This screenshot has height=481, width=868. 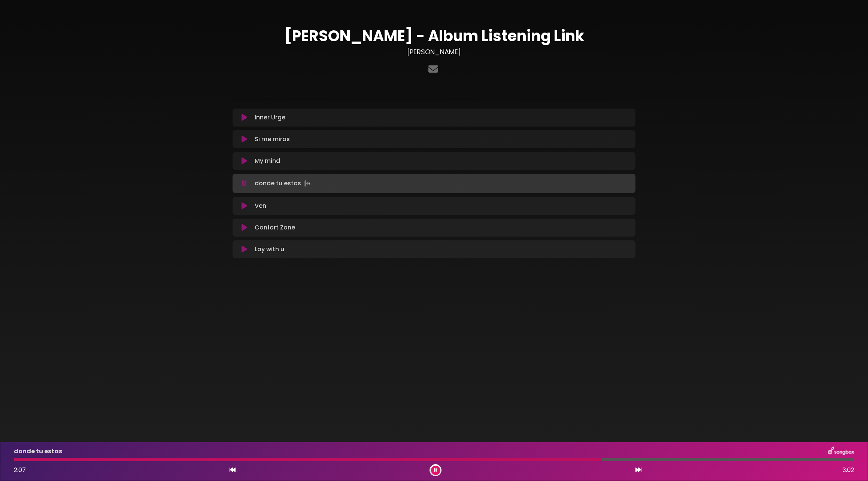 What do you see at coordinates (269, 249) in the screenshot?
I see `p: Lay with u` at bounding box center [269, 249].